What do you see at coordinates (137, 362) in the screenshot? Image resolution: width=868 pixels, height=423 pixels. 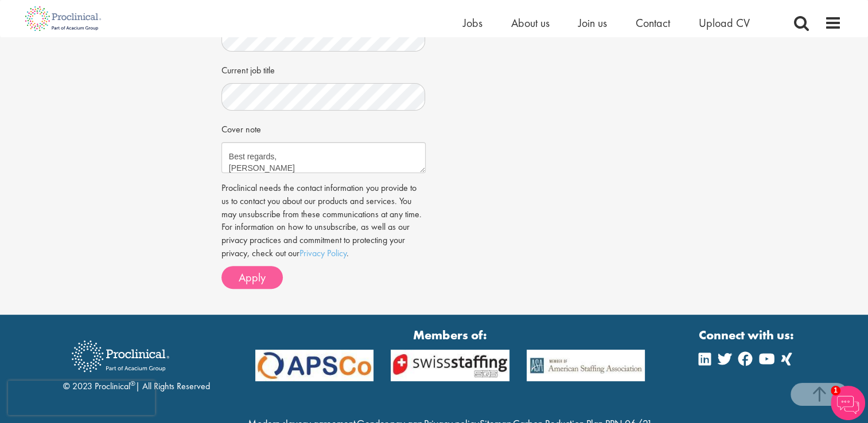 I see `div: © 2023 Proclinical | All Rights Reserved` at bounding box center [137, 362].